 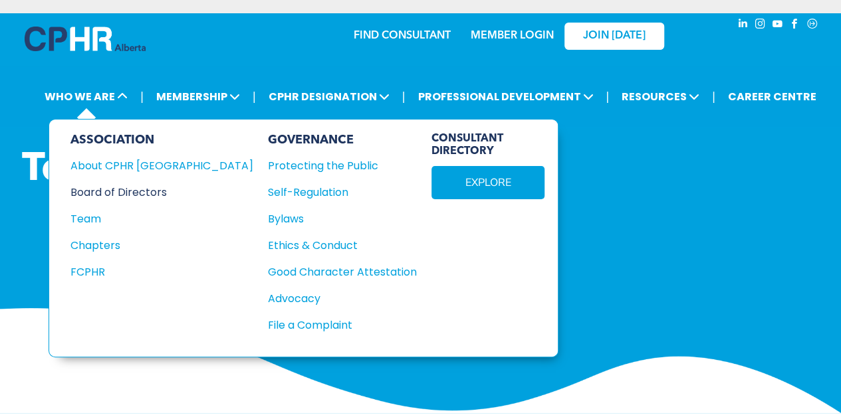 What do you see at coordinates (488, 183) in the screenshot?
I see `a: EXPLORE` at bounding box center [488, 183].